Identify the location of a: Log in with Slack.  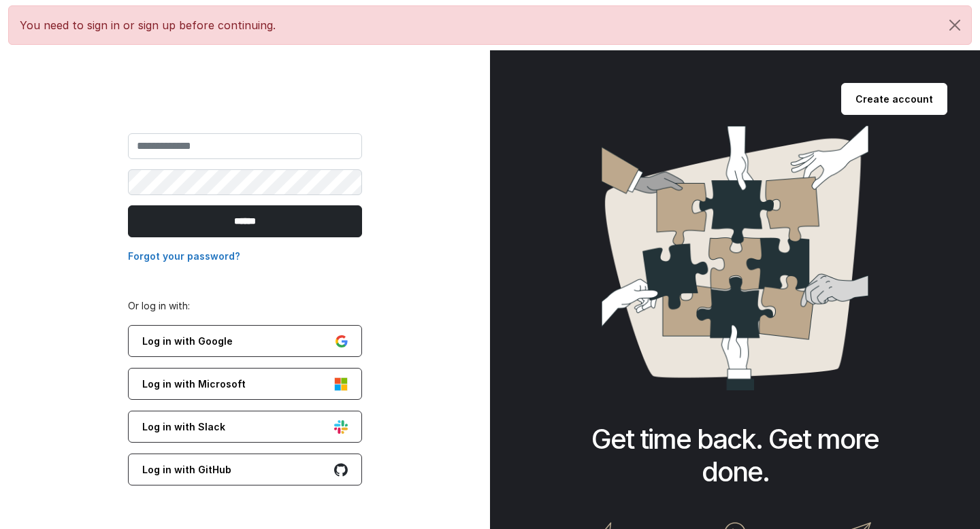
(245, 427).